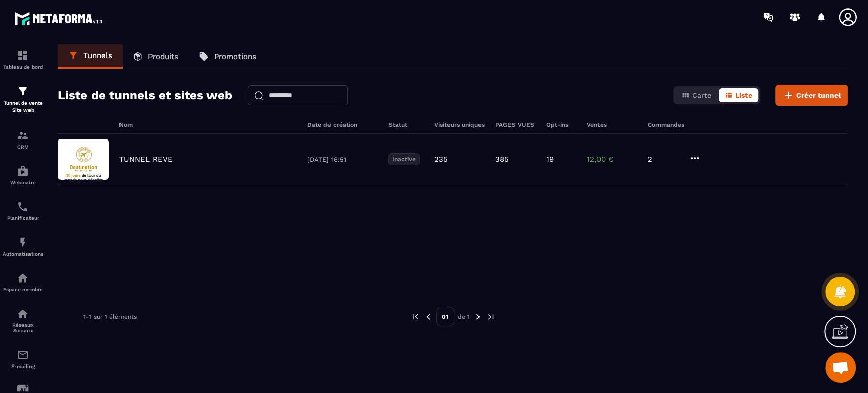  What do you see at coordinates (23, 210) in the screenshot?
I see `a: schedulerschedulerPlanificateur` at bounding box center [23, 210].